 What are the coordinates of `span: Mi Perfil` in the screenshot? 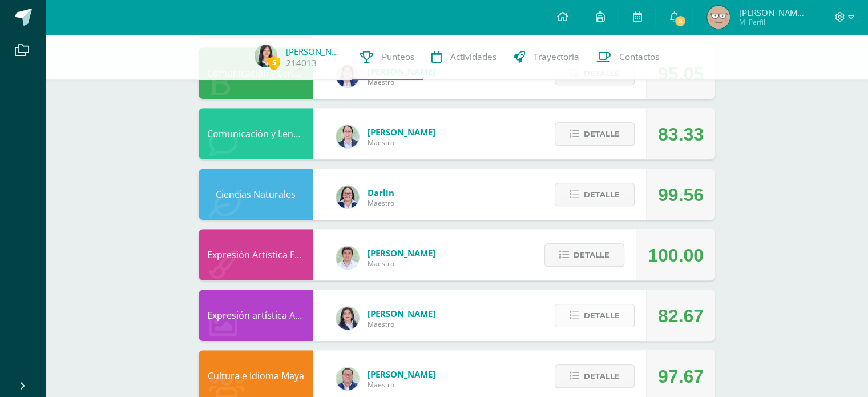 It's located at (773, 22).